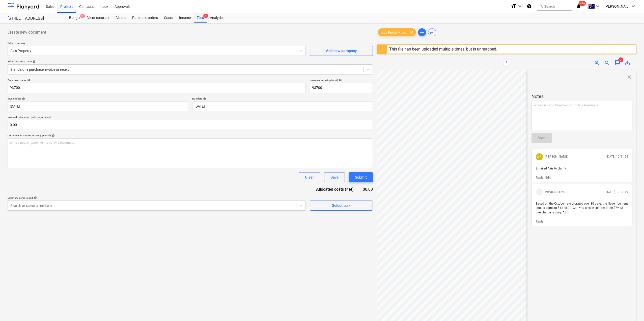 The width and height of the screenshot is (644, 321). What do you see at coordinates (217, 18) in the screenshot?
I see `a: Analytics` at bounding box center [217, 18].